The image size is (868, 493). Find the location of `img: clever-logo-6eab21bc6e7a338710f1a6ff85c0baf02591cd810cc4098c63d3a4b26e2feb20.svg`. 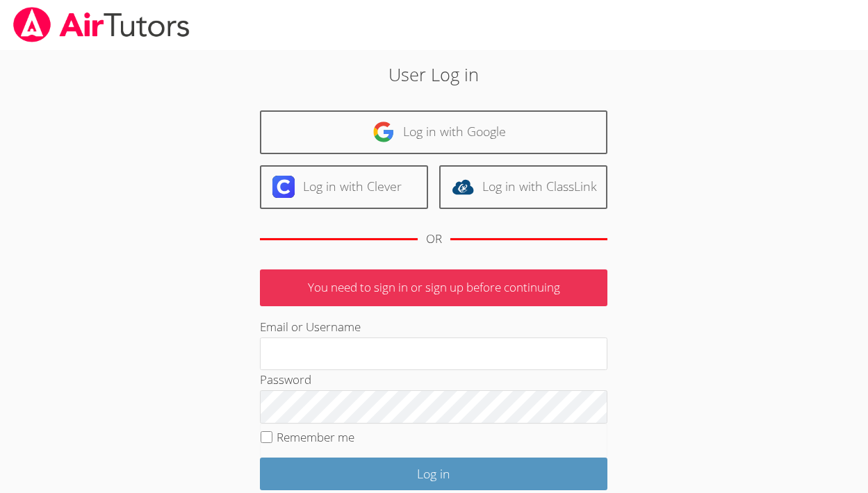

img: clever-logo-6eab21bc6e7a338710f1a6ff85c0baf02591cd810cc4098c63d3a4b26e2feb20.svg is located at coordinates (284, 187).